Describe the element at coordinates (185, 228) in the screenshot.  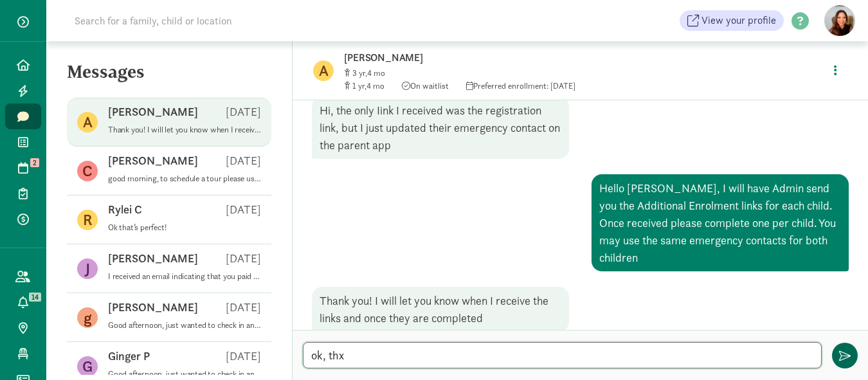
I see `p: Ok that’s perfect!` at that location.